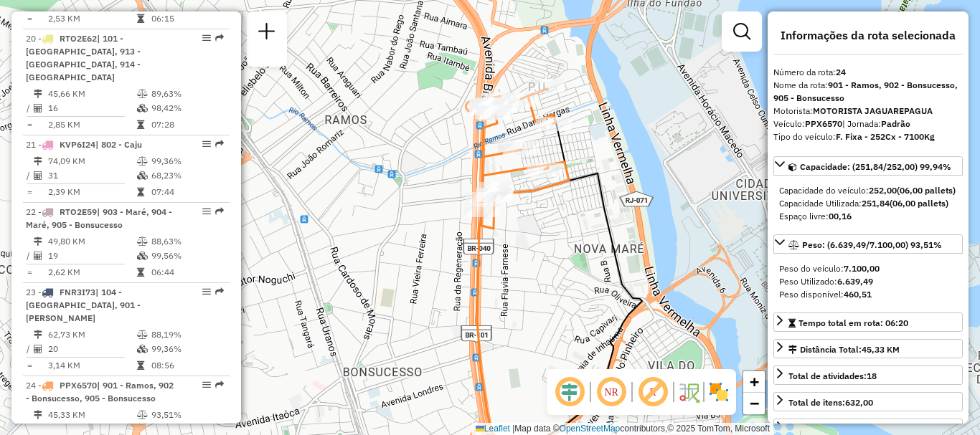  What do you see at coordinates (92, 365) in the screenshot?
I see `td: 3,14 KM` at bounding box center [92, 365].